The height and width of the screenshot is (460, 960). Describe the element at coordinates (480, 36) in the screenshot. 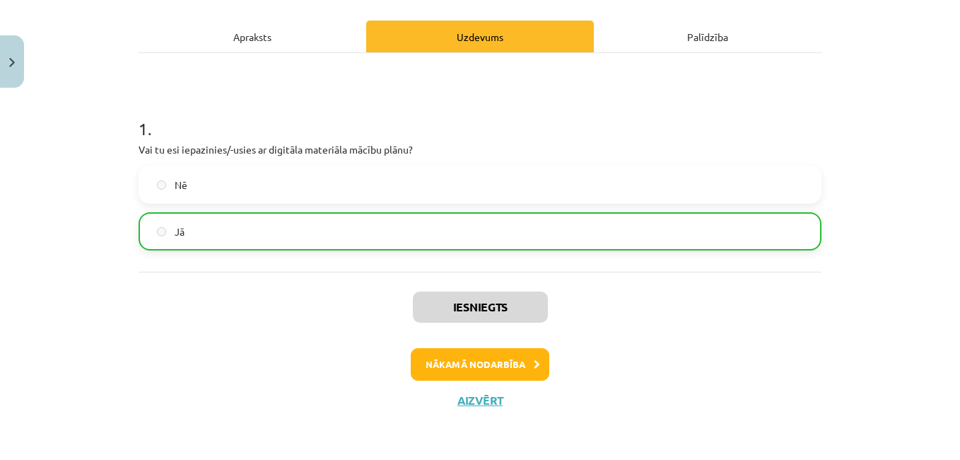

I see `div: Uzdevums` at that location.